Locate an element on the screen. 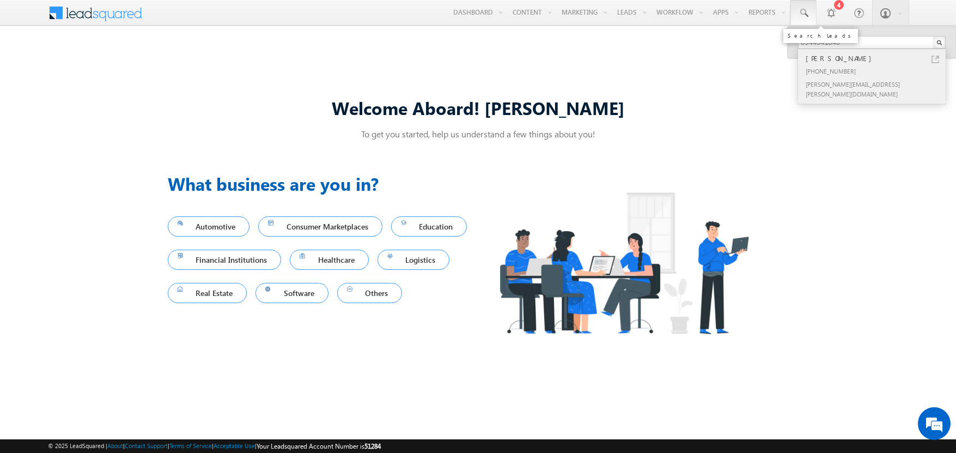  span: Healthcare is located at coordinates (329, 259).